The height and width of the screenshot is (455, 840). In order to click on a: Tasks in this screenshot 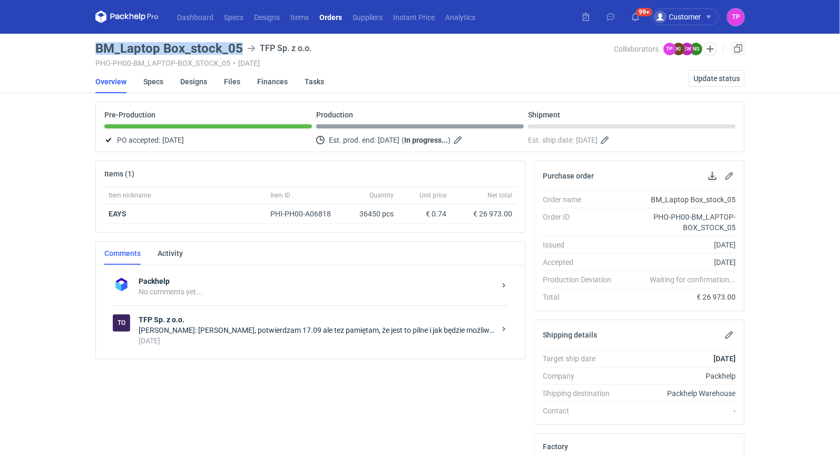, I will do `click(314, 82)`.